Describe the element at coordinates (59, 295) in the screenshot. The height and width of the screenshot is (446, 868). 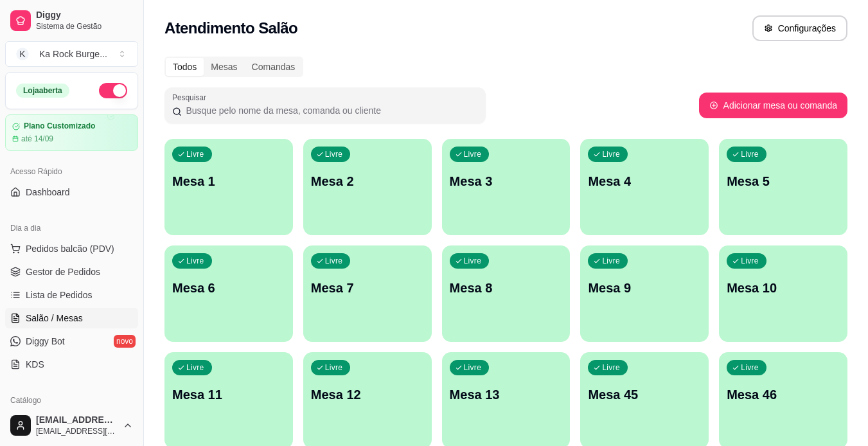
I see `span: Lista de Pedidos` at that location.